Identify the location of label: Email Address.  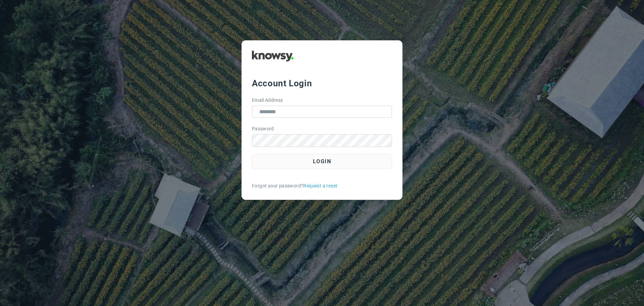
(267, 100).